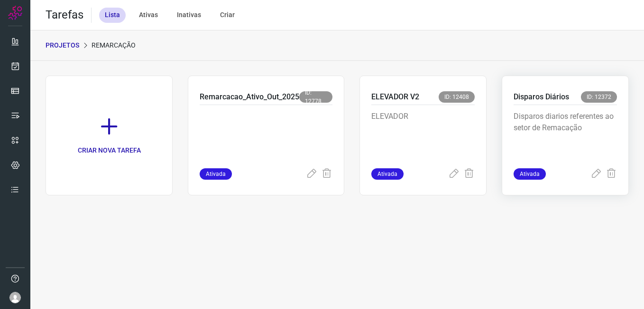 Image resolution: width=644 pixels, height=309 pixels. What do you see at coordinates (148, 15) in the screenshot?
I see `div: Ativas` at bounding box center [148, 15].